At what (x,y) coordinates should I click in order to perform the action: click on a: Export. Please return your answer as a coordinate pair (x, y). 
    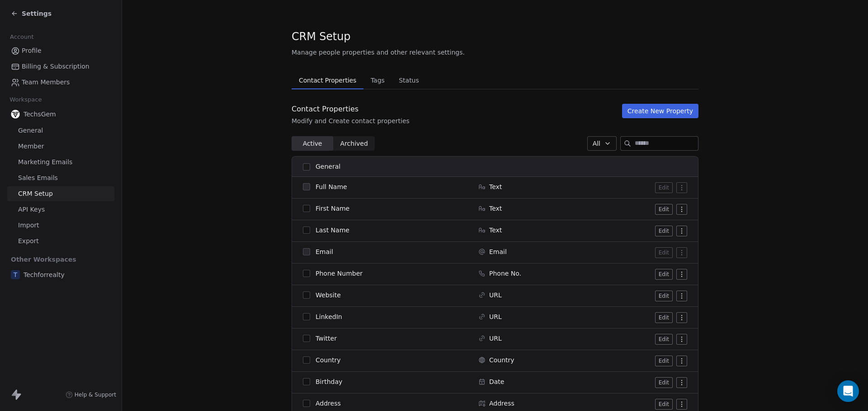
    Looking at the image, I should click on (60, 241).